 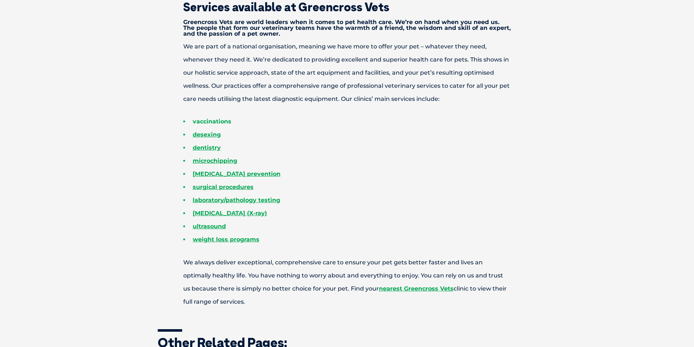 I want to click on a: desexing, so click(x=206, y=134).